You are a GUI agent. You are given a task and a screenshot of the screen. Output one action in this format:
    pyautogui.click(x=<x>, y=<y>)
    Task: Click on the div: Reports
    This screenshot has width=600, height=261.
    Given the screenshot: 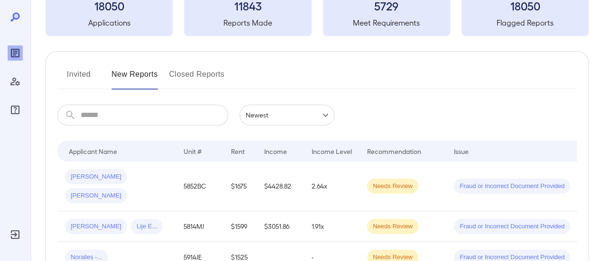 What is the action you would take?
    pyautogui.click(x=15, y=53)
    